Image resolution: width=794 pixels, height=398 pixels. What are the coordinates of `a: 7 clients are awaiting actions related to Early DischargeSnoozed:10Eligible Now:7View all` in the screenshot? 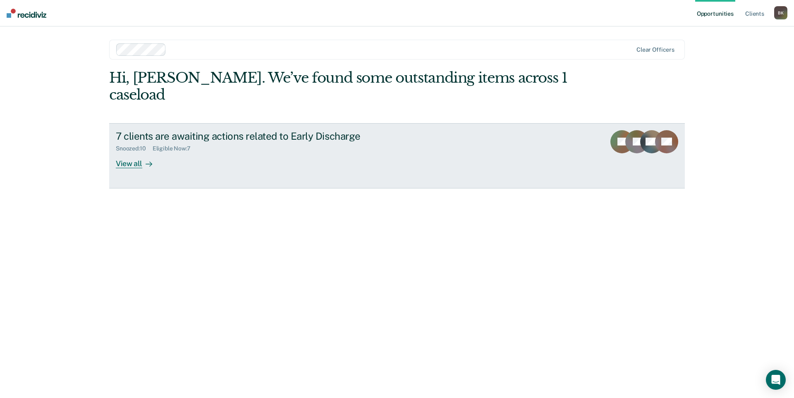 It's located at (397, 156).